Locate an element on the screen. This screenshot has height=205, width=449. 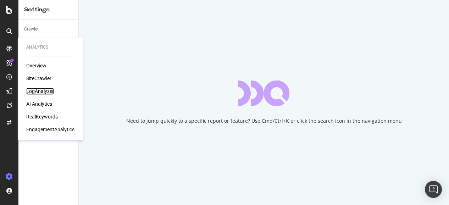
div: Settings is located at coordinates (48, 10).